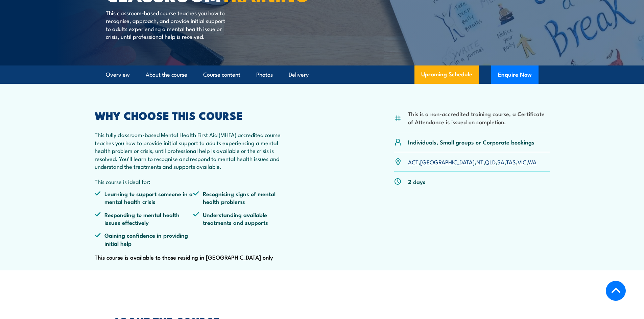 This screenshot has width=644, height=319. What do you see at coordinates (522, 162) in the screenshot?
I see `a: VIC` at bounding box center [522, 162].